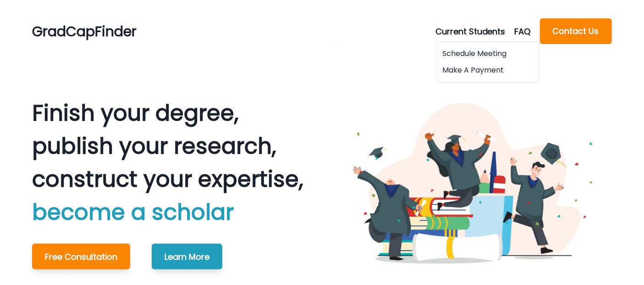  What do you see at coordinates (475, 31) in the screenshot?
I see `button: Current Students` at bounding box center [475, 31].